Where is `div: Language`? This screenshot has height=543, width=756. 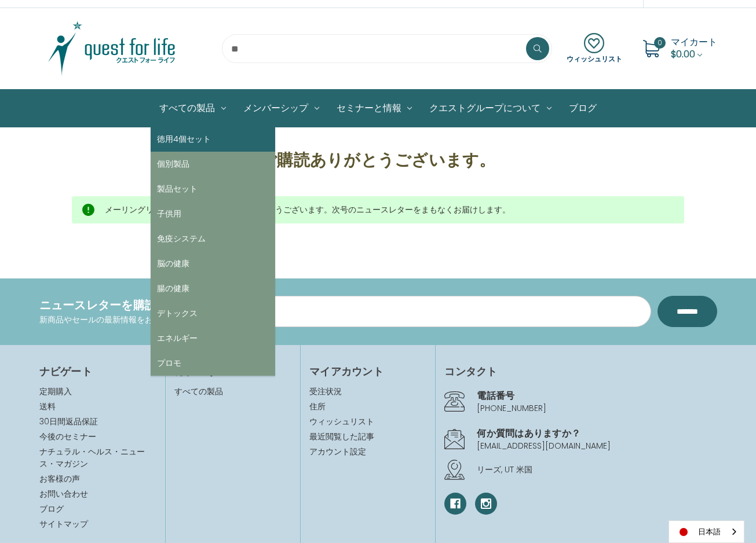 div: Language is located at coordinates (707, 532).